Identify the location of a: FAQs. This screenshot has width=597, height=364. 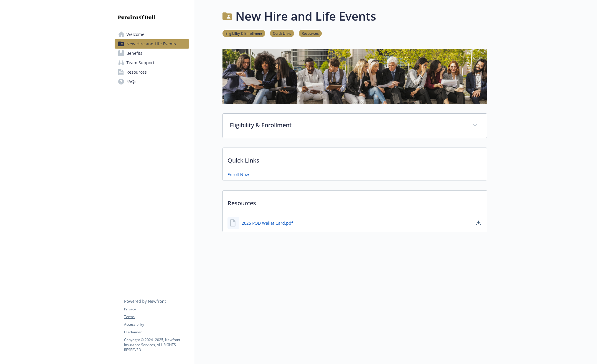
(152, 81).